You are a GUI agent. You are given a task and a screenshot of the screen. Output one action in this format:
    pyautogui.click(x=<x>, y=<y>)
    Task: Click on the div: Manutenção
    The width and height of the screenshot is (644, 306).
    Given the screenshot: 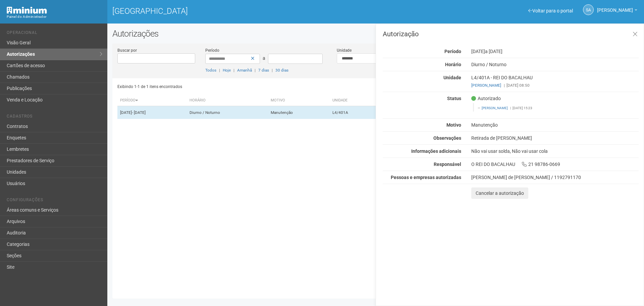 What is the action you would take?
    pyautogui.click(x=555, y=125)
    